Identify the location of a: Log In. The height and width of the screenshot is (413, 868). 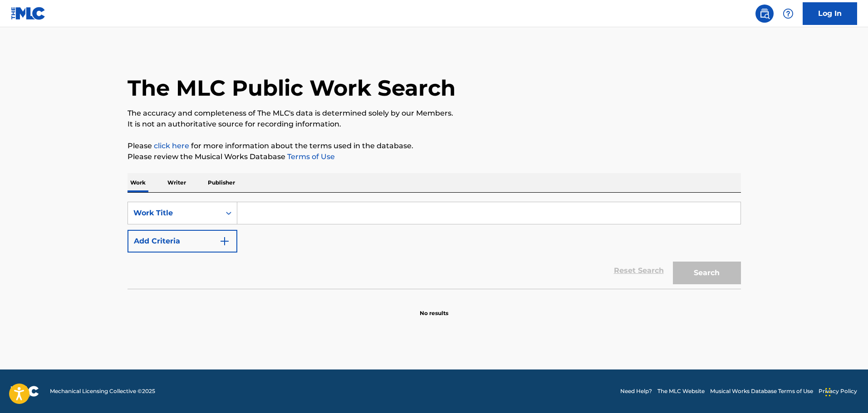
(830, 14).